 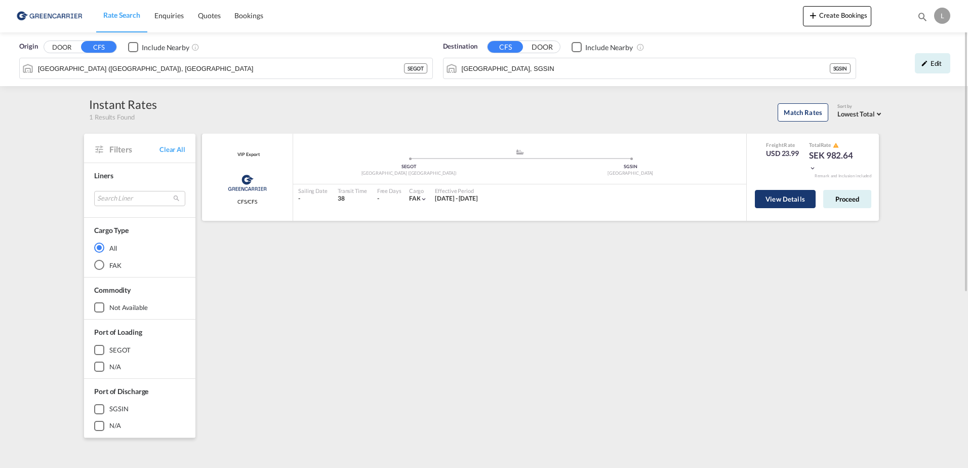 I want to click on md-input-container: Gothenburg (Goteborg), SEGOT, so click(x=226, y=68).